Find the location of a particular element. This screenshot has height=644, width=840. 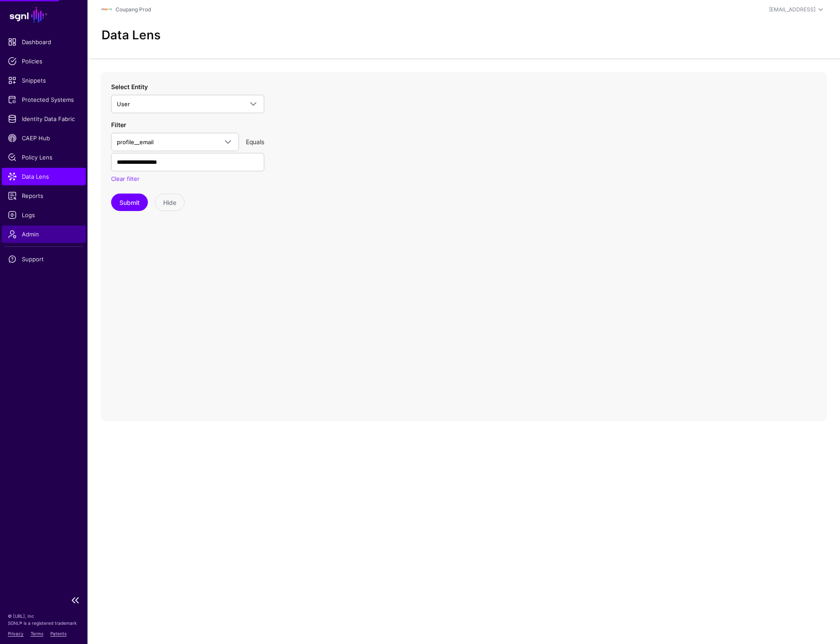

span: Dashboard is located at coordinates (44, 42).